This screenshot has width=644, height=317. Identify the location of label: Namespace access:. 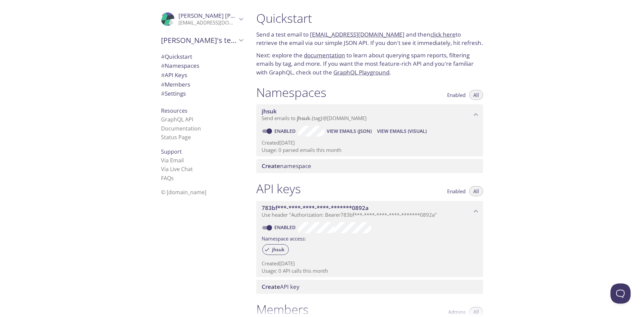
(284, 238).